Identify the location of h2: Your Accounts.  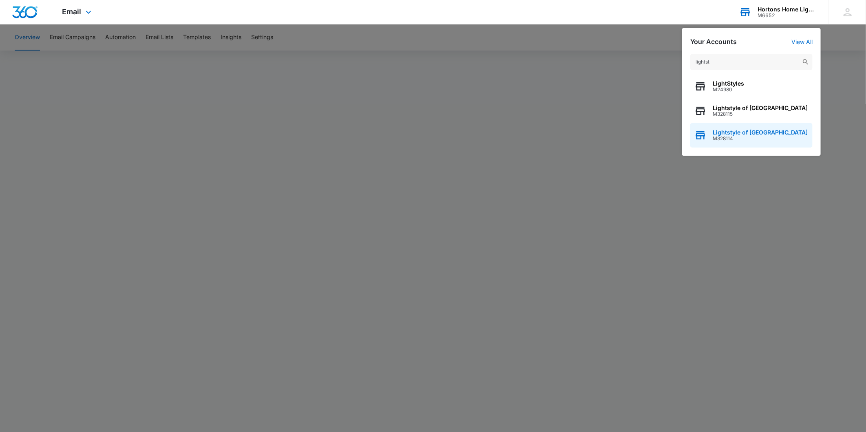
(714, 42).